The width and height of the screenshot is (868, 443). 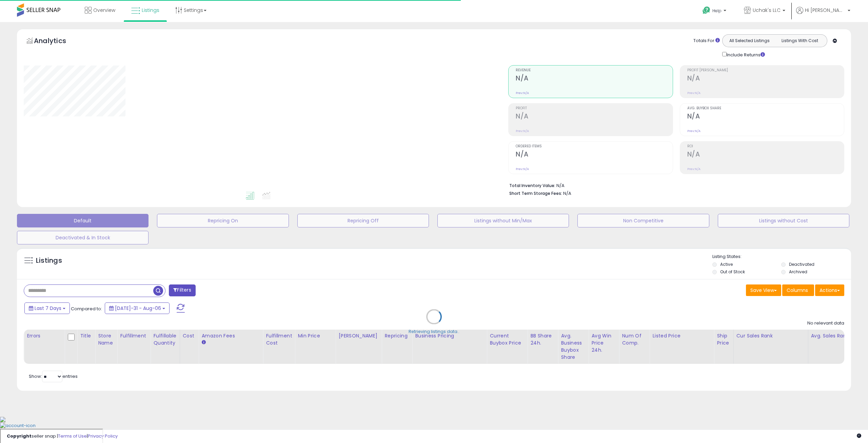 I want to click on div: Include Returns, so click(x=745, y=54).